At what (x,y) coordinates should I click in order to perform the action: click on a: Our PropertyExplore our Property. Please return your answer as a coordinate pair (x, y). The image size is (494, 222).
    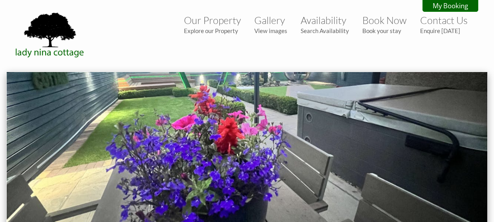
    Looking at the image, I should click on (212, 24).